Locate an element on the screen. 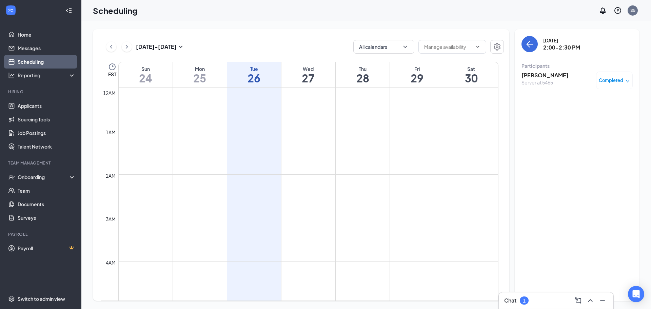 The image size is (651, 309). h1: Scheduling is located at coordinates (115, 11).